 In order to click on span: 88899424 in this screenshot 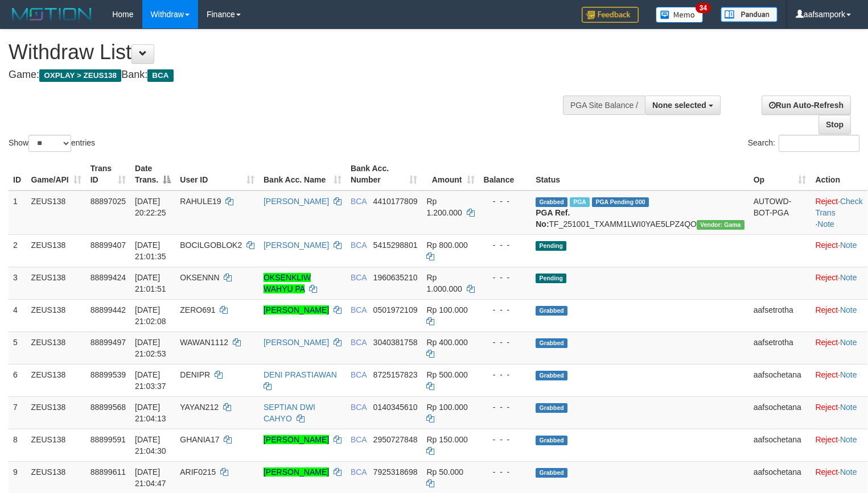, I will do `click(108, 278)`.